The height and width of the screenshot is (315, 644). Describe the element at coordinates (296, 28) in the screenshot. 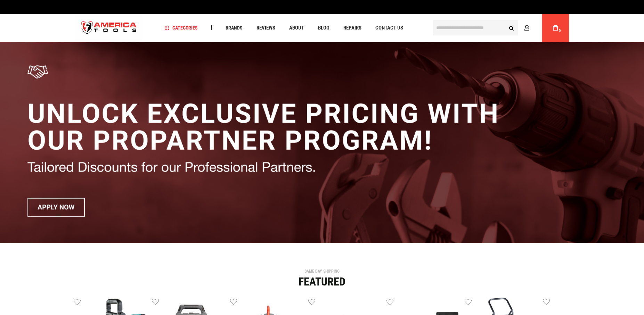

I see `a: About` at that location.